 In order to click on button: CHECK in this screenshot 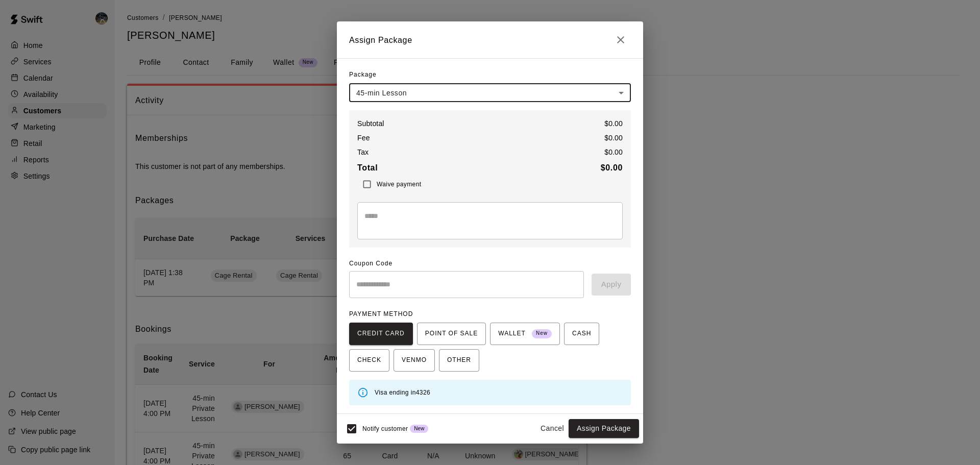, I will do `click(369, 361)`.